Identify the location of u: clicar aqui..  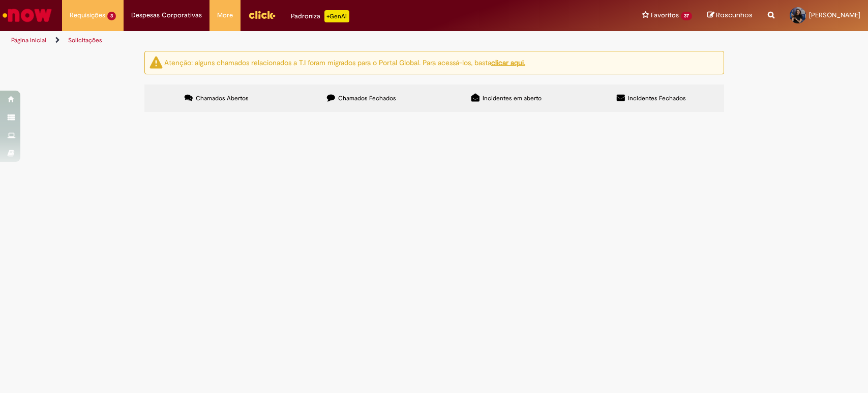
(508, 62).